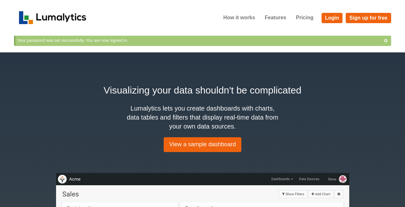  Describe the element at coordinates (203, 118) in the screenshot. I see `h4: Lumalytics lets you create dashboards with charts, data tables and filters that display real-time...` at that location.